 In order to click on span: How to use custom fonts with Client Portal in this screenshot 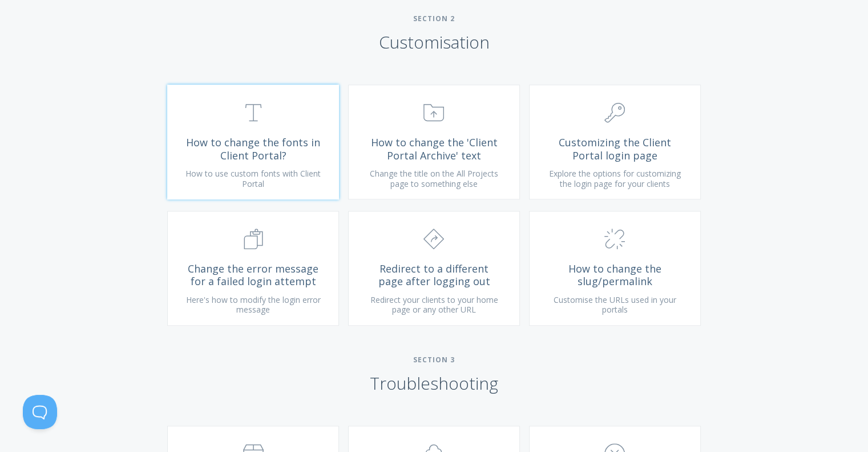, I will do `click(253, 178)`.